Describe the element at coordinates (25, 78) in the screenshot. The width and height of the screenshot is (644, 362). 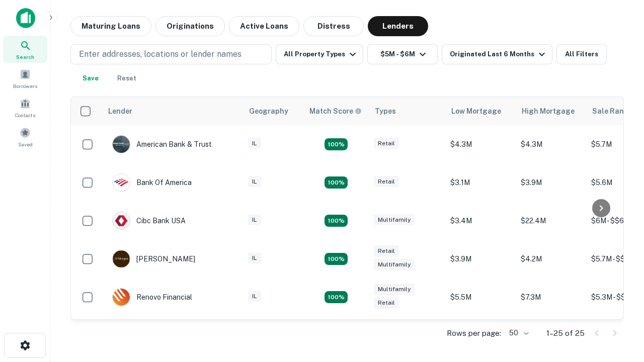
I see `div: Borrowers` at that location.